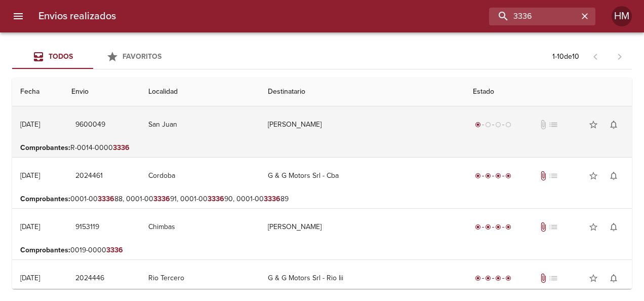 This screenshot has height=301, width=644. I want to click on span: 9153119, so click(88, 227).